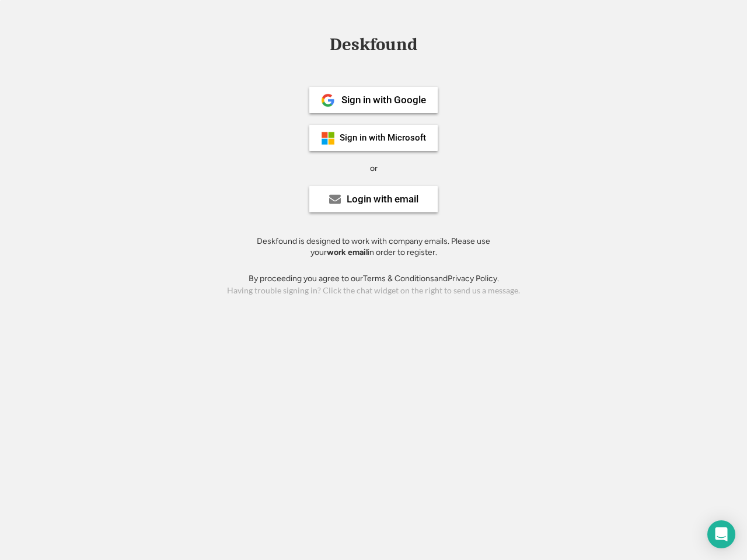 The height and width of the screenshot is (560, 747). I want to click on a: Privacy Policy., so click(473, 278).